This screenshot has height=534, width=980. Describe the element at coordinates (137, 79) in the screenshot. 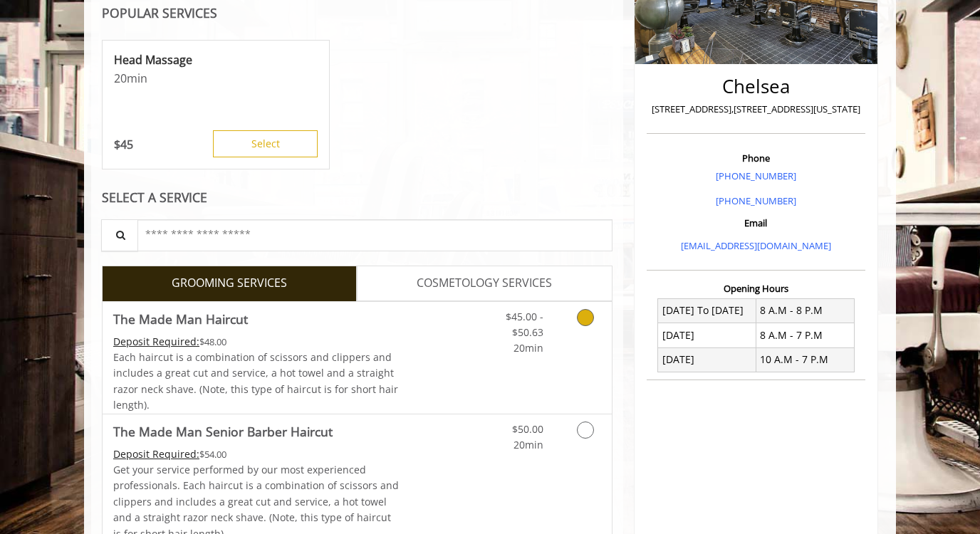

I see `span: min` at that location.